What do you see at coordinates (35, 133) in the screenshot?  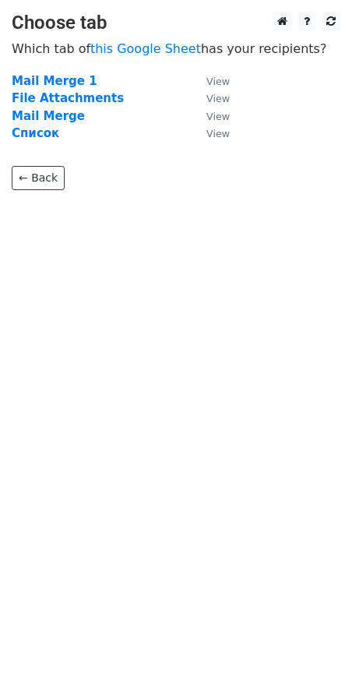 I see `strong: Список` at bounding box center [35, 133].